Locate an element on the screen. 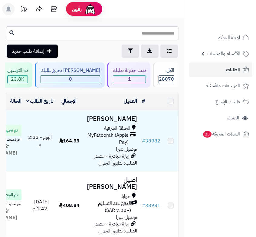 The height and width of the screenshot is (237, 256). a: المراجعات والأسئلة is located at coordinates (221, 86).